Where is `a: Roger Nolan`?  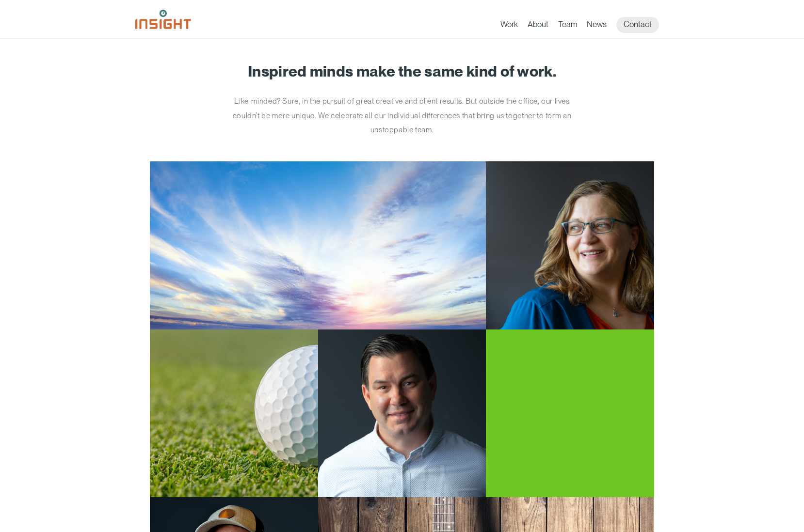
a: Roger Nolan is located at coordinates (402, 414).